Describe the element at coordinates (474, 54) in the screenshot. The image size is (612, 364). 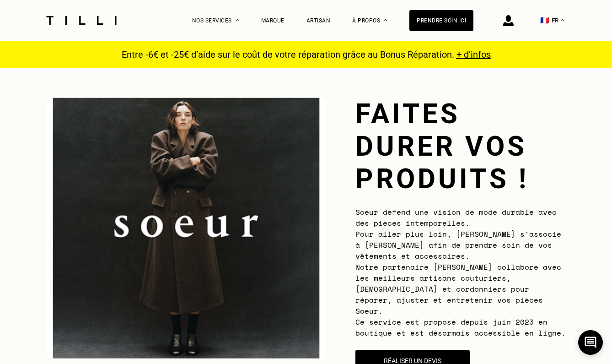
I see `a: + d’infos` at that location.